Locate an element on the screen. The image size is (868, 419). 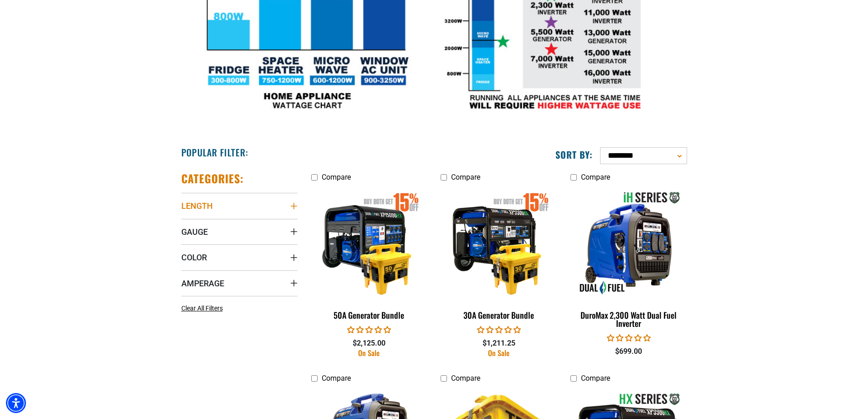
span: Clear All Filters is located at coordinates (202, 309).